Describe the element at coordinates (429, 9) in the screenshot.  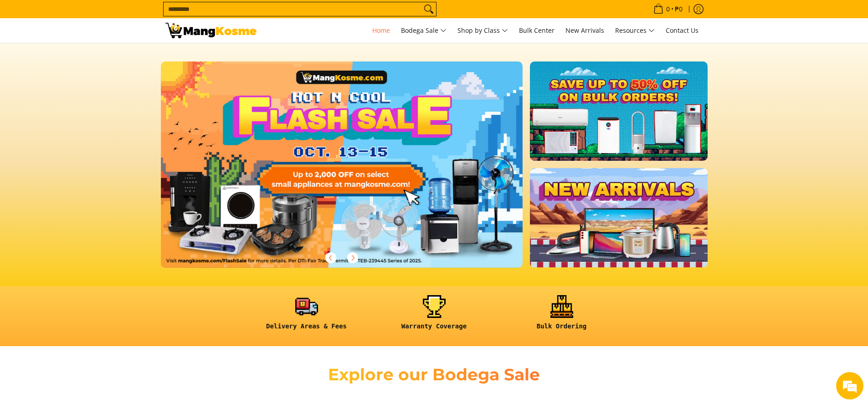
I see `button: Search` at that location.